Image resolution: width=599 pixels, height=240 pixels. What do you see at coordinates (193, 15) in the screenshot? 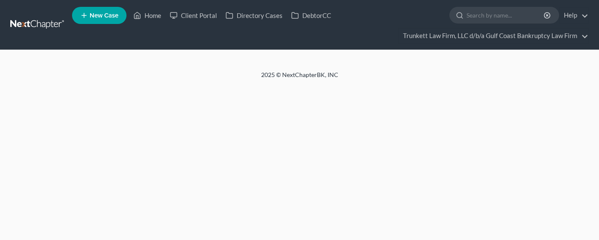
I see `a: Client Portal` at bounding box center [193, 15].